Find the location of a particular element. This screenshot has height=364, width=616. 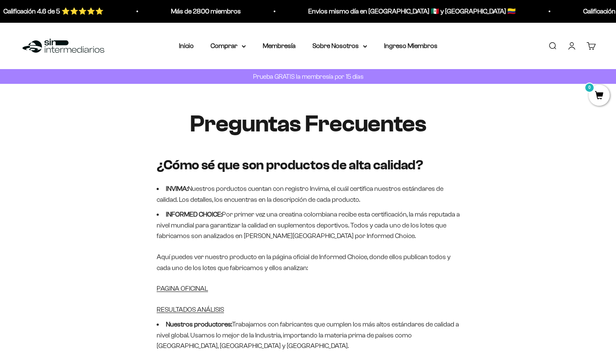

summary: Sobre Nosotros is located at coordinates (340, 46).